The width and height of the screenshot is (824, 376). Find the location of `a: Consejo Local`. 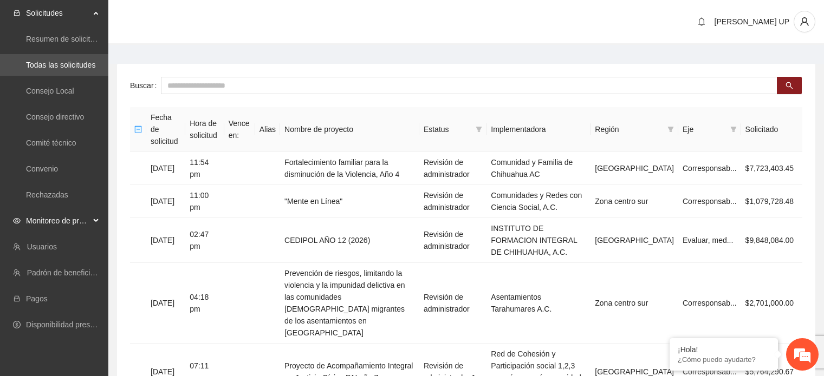

a: Consejo Local is located at coordinates (50, 91).